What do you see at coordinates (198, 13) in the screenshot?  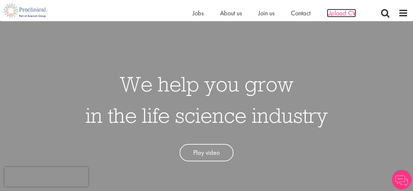 I see `a: Jobs` at bounding box center [198, 13].